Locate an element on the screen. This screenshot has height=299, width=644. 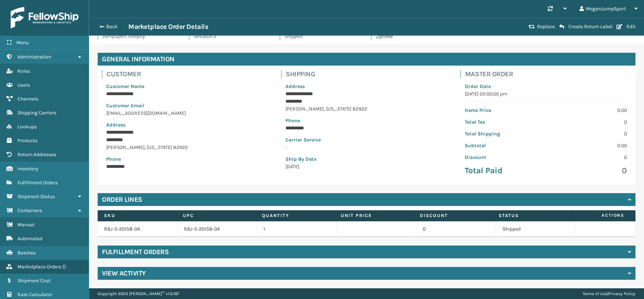
i: Edit is located at coordinates (619, 27).